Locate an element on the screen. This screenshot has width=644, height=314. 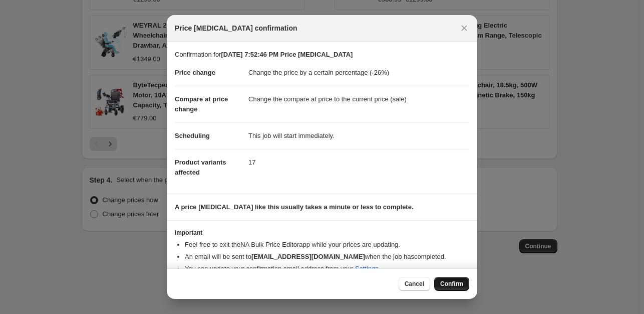
span: Compare at price change is located at coordinates (201, 104).